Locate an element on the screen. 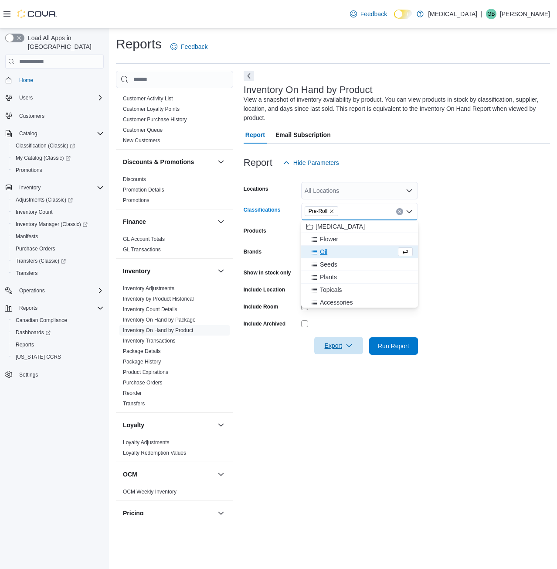  a: Customer Queue is located at coordinates (143, 130).